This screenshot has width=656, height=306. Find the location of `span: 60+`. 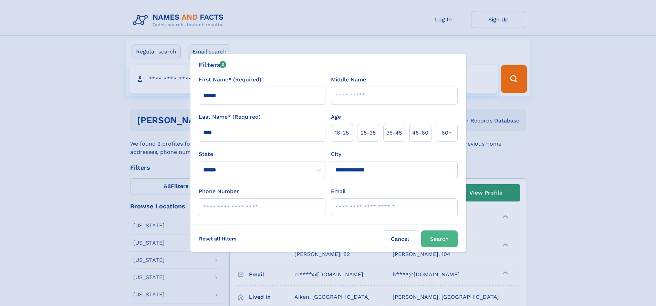

span: 60+ is located at coordinates (447, 133).